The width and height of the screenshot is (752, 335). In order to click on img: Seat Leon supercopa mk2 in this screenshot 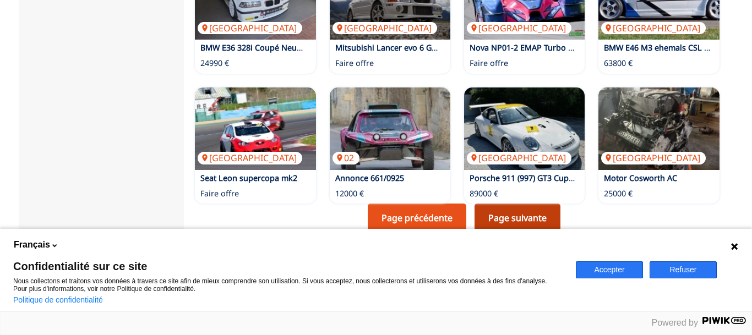, I will do `click(255, 129)`.